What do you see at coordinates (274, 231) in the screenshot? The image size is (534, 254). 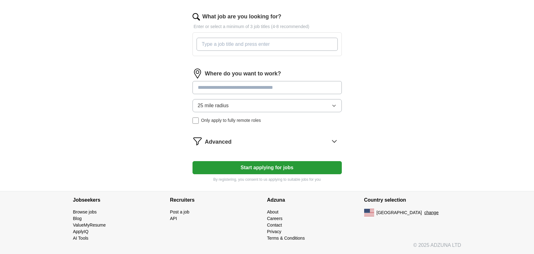 I see `a: Privacy` at bounding box center [274, 231].